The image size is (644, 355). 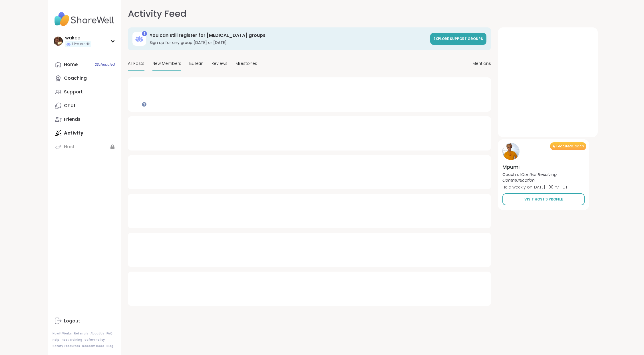 I want to click on a: Chat, so click(x=84, y=106).